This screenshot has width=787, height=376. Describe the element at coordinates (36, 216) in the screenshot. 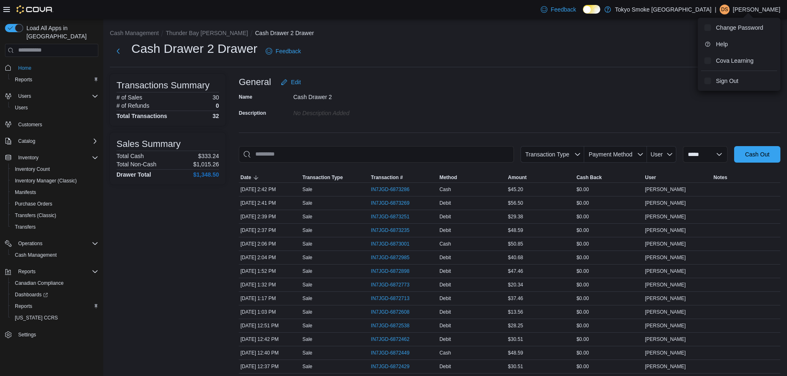

I see `a: Transfers (Classic)` at that location.